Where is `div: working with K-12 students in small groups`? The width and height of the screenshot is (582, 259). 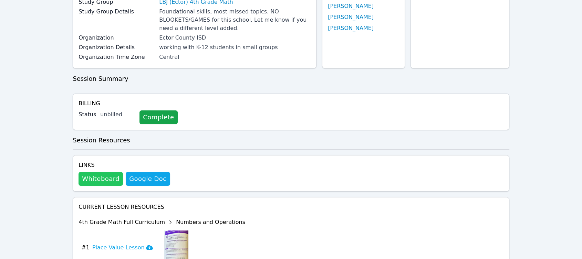 div: working with K-12 students in small groups is located at coordinates (235, 48).